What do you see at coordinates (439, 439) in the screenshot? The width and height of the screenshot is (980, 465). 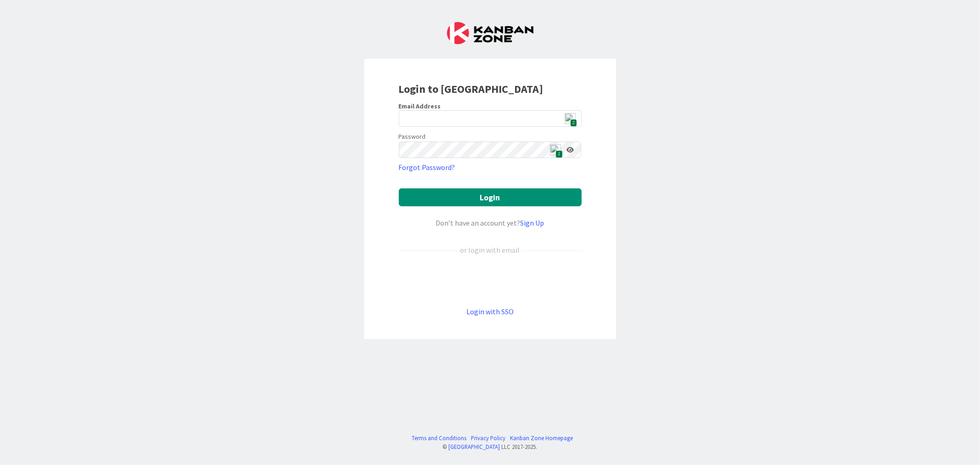 I see `a: Terms and Conditions` at bounding box center [439, 439].